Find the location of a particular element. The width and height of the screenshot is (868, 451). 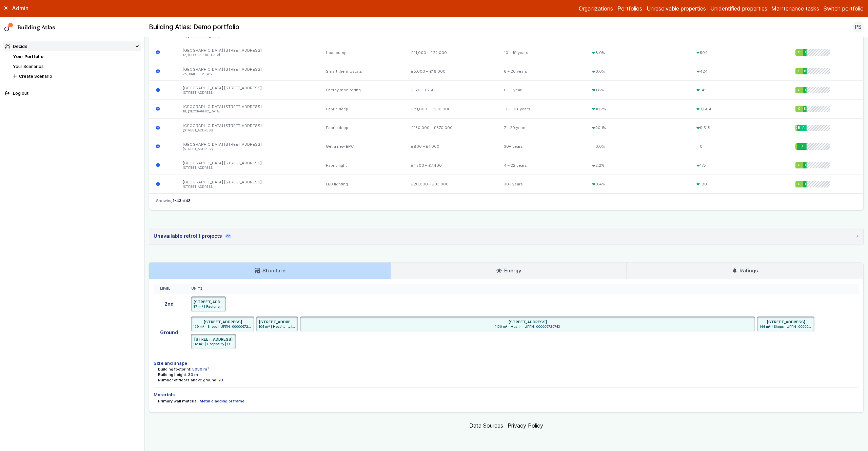

div: 1.8% is located at coordinates (637, 90).